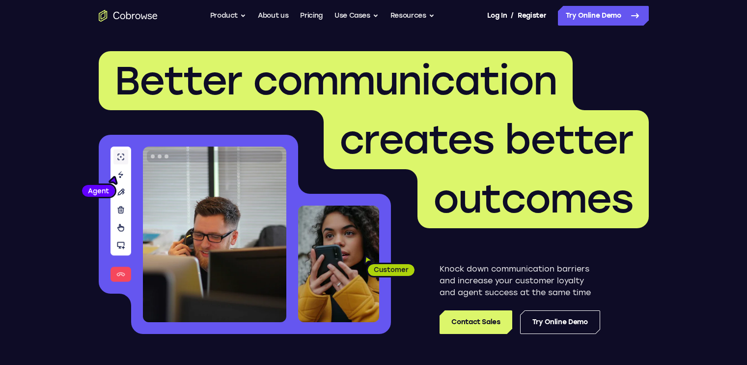 The width and height of the screenshot is (747, 365). Describe the element at coordinates (413, 16) in the screenshot. I see `button: Resources` at that location.